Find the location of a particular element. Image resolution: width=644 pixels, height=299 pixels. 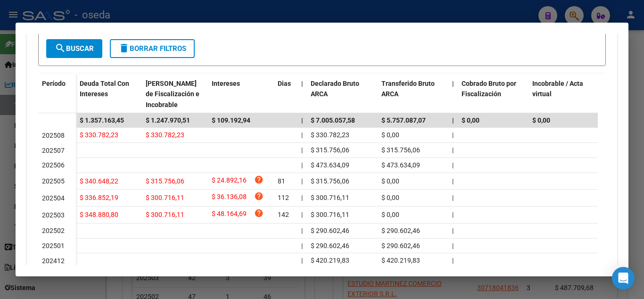

span: Dias is located at coordinates (284, 83).